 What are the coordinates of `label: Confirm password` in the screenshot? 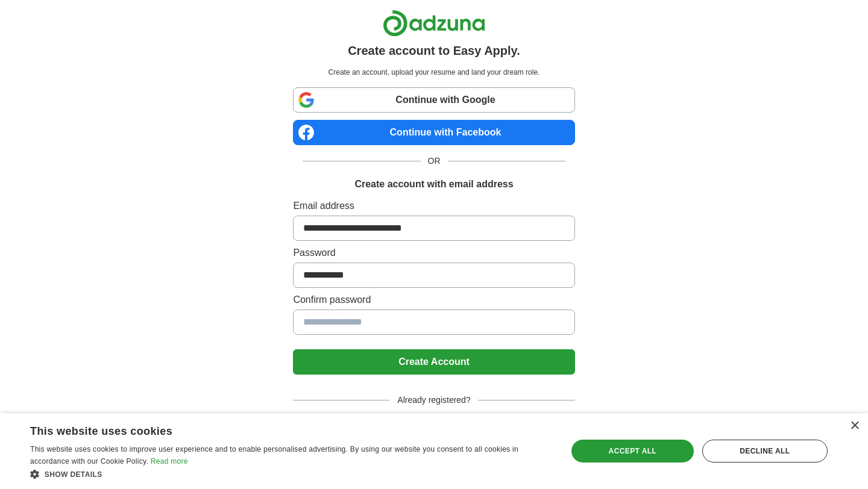 It's located at (433, 300).